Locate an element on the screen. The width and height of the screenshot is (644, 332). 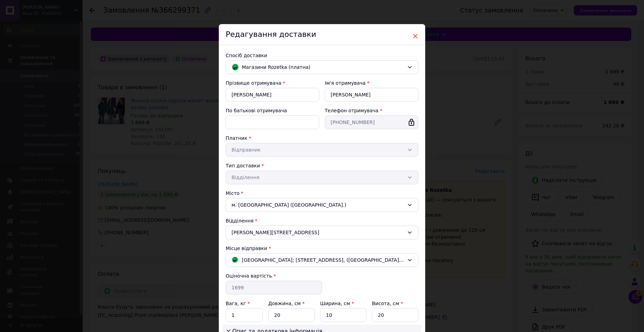
div: Платник is located at coordinates (322, 138).